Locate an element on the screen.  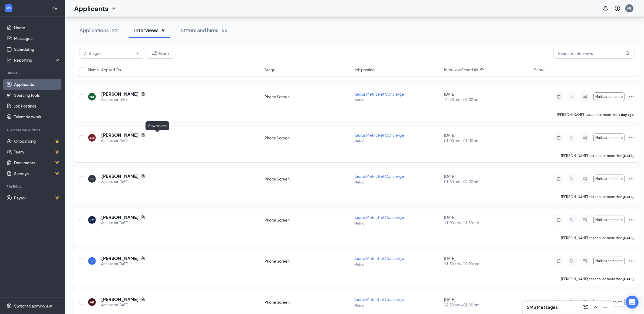
a: Job Postings is located at coordinates (37, 106).